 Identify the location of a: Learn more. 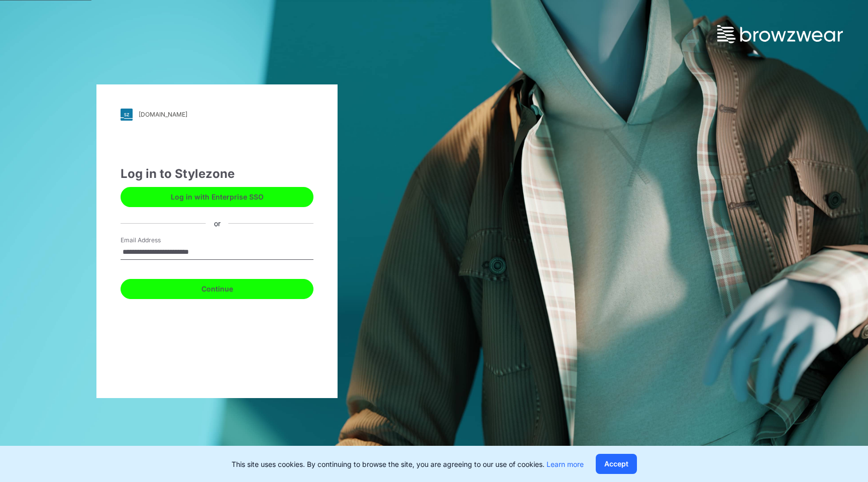
(565, 464).